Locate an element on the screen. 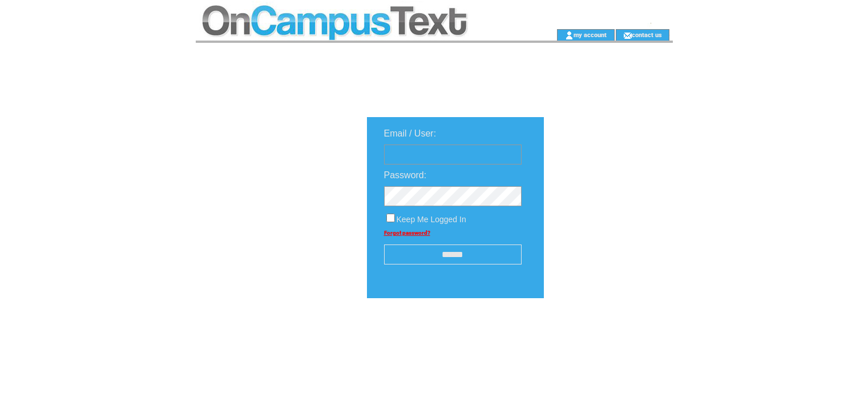 This screenshot has width=868, height=417. span: Email / User: is located at coordinates (410, 133).